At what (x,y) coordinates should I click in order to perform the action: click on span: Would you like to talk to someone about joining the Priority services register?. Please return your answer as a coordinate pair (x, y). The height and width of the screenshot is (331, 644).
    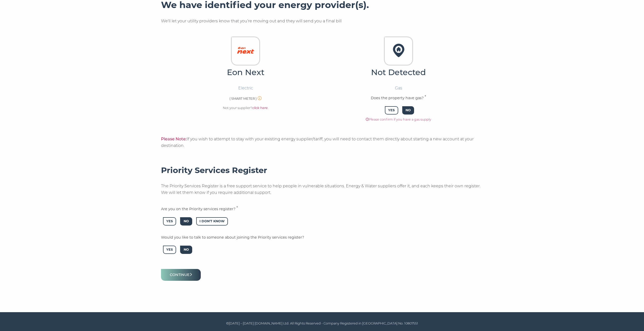
    Looking at the image, I should click on (232, 237).